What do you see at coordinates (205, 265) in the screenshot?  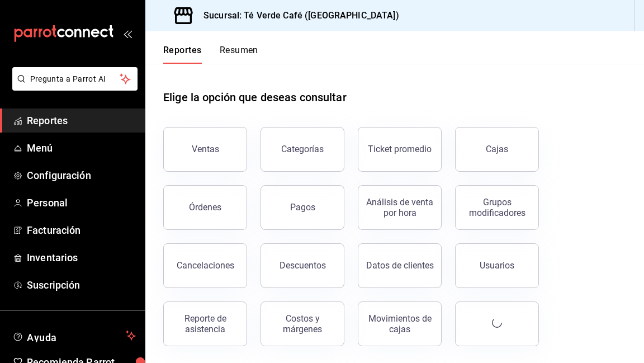 I see `div: Cancelaciones` at bounding box center [205, 265].